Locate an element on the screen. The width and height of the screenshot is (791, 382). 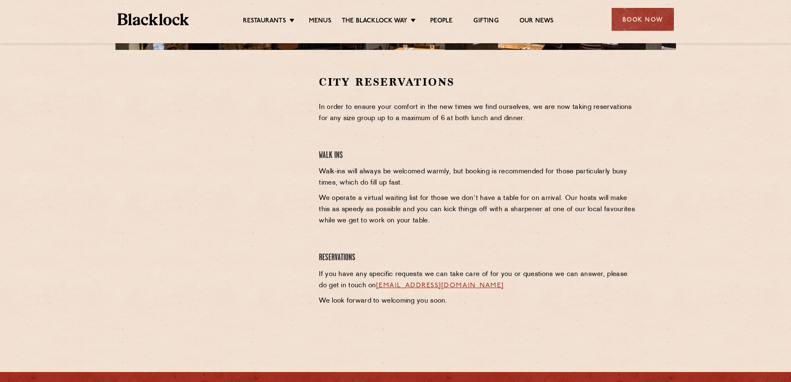
img: BL_Textured_Logo-footer-cropped.svg is located at coordinates (153, 19).